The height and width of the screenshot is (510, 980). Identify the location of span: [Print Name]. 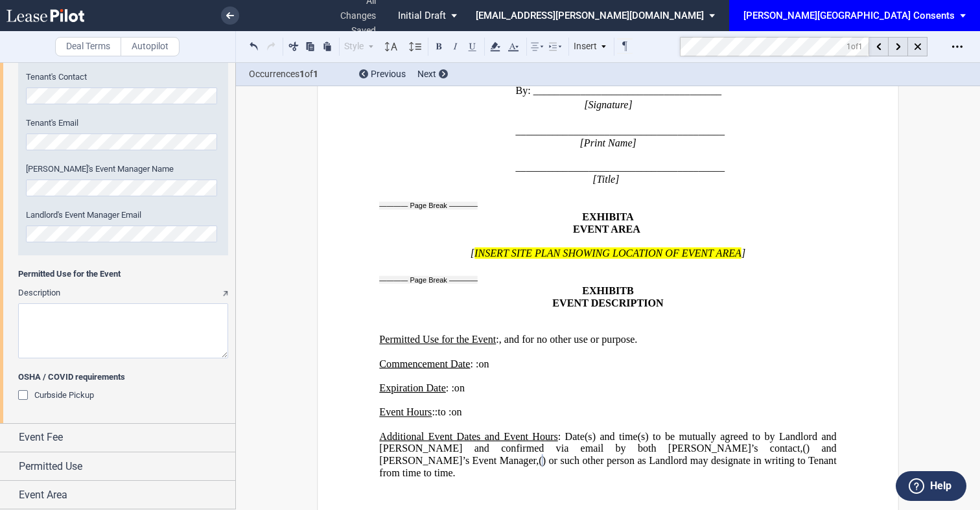
(608, 142).